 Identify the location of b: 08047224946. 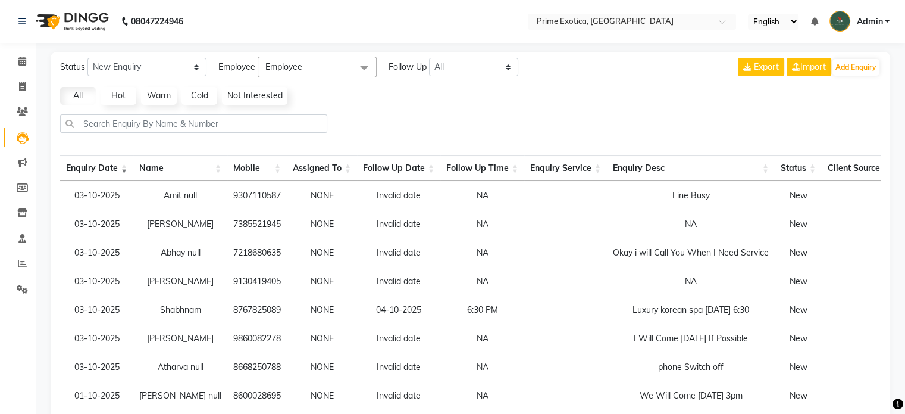
(157, 21).